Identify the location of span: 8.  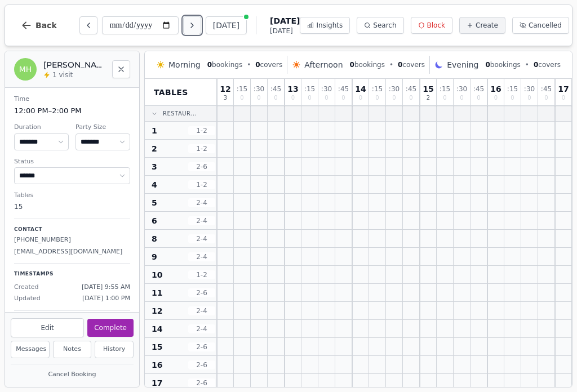
(155, 238).